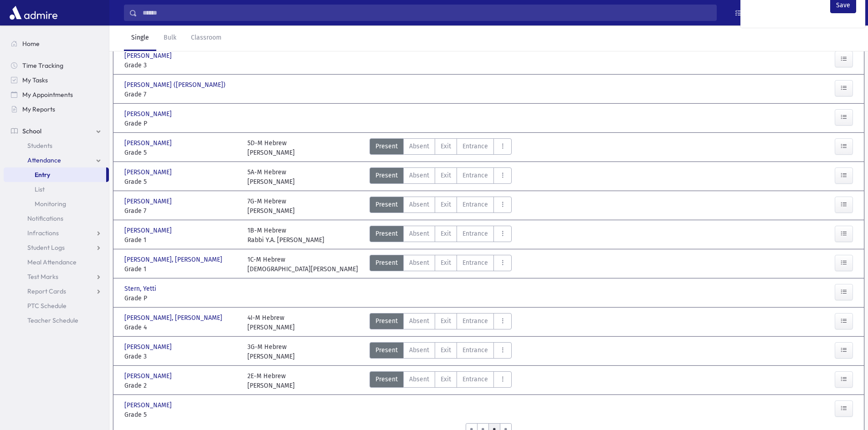 The image size is (868, 430). Describe the element at coordinates (170, 38) in the screenshot. I see `a: Bulk` at that location.